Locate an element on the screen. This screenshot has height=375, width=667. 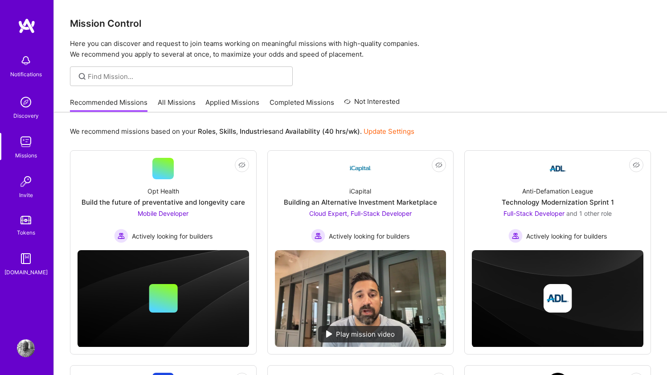
img: play is located at coordinates (329, 334).